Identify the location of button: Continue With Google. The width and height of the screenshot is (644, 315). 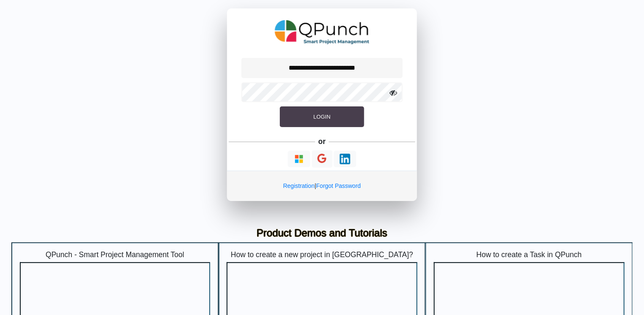
(322, 159).